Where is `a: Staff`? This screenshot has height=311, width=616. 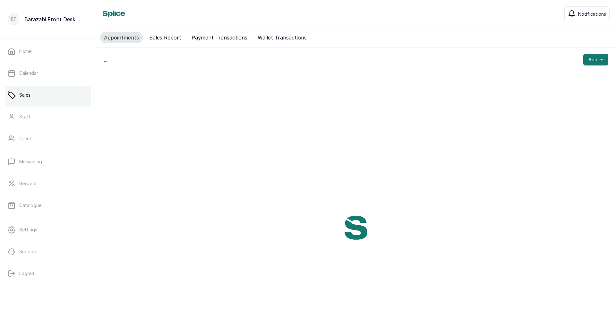 a: Staff is located at coordinates (48, 117).